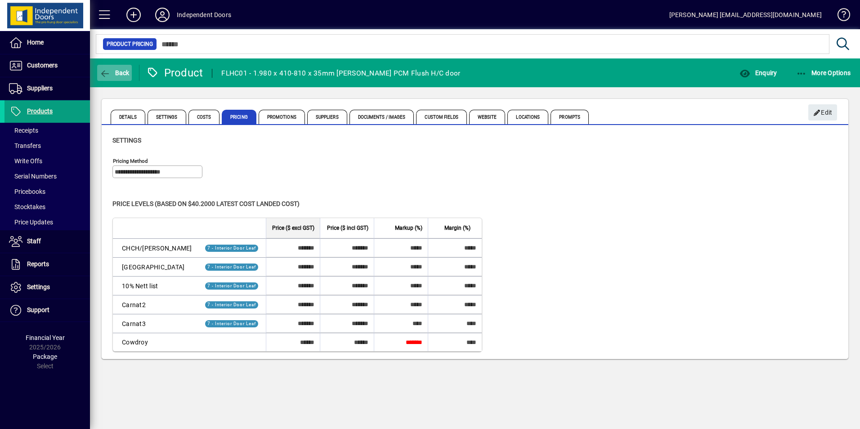  Describe the element at coordinates (528, 117) in the screenshot. I see `span: Locations` at that location.